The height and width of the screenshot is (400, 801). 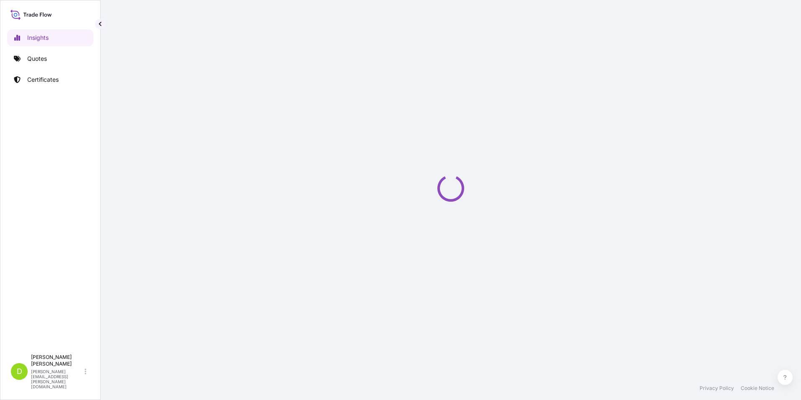 What do you see at coordinates (43, 80) in the screenshot?
I see `p: Certificates` at bounding box center [43, 80].